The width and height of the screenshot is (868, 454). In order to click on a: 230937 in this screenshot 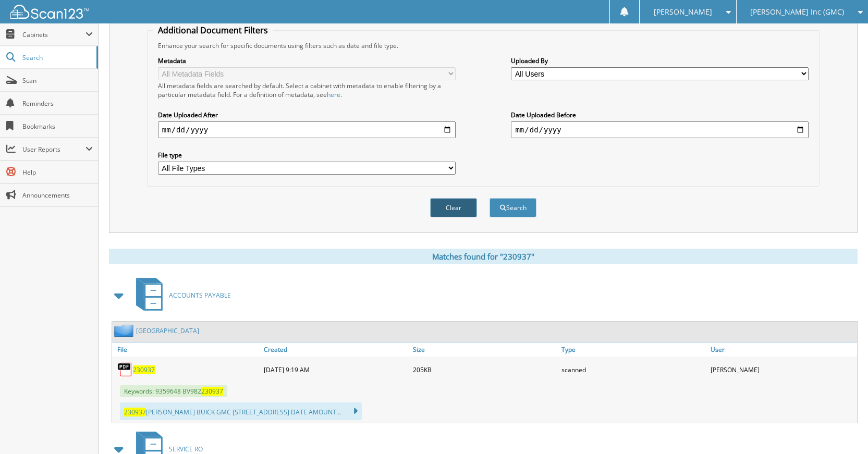, I will do `click(144, 370)`.